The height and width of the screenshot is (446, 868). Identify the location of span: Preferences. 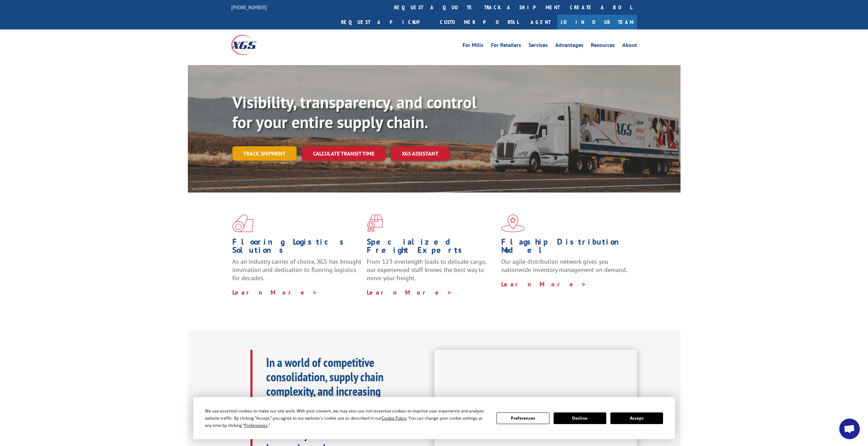
(256, 425).